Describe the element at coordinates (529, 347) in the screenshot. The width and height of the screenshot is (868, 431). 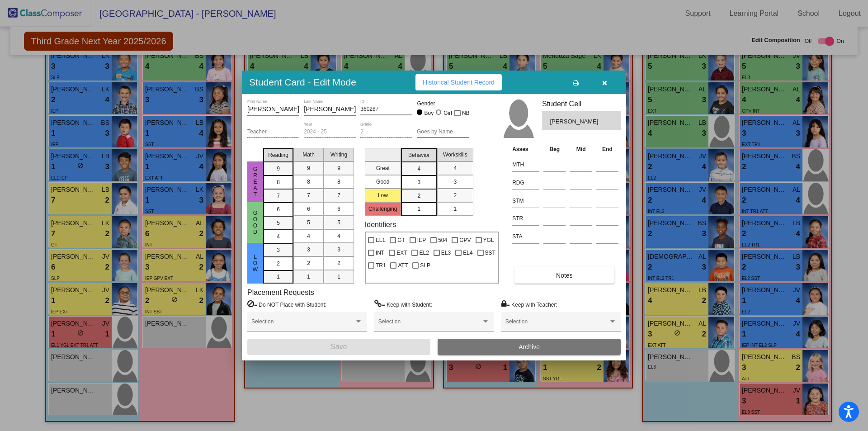
I see `button: Archive` at that location.